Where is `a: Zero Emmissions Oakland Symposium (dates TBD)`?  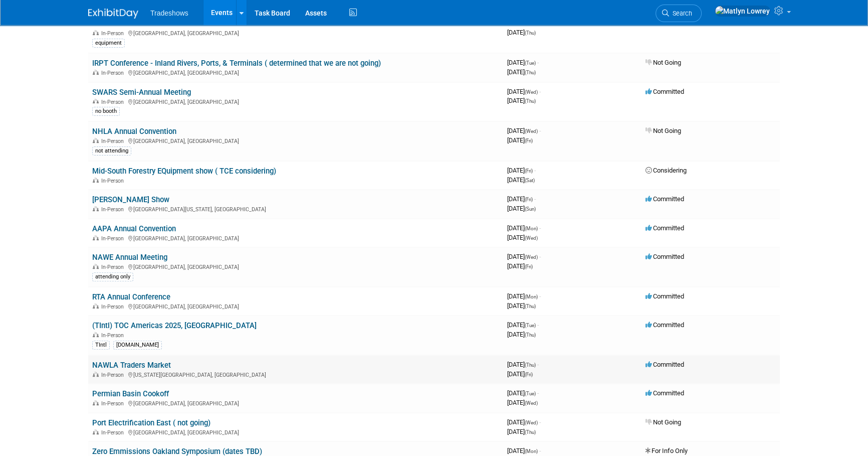
a: Zero Emmissions Oakland Symposium (dates TBD) is located at coordinates (177, 452).